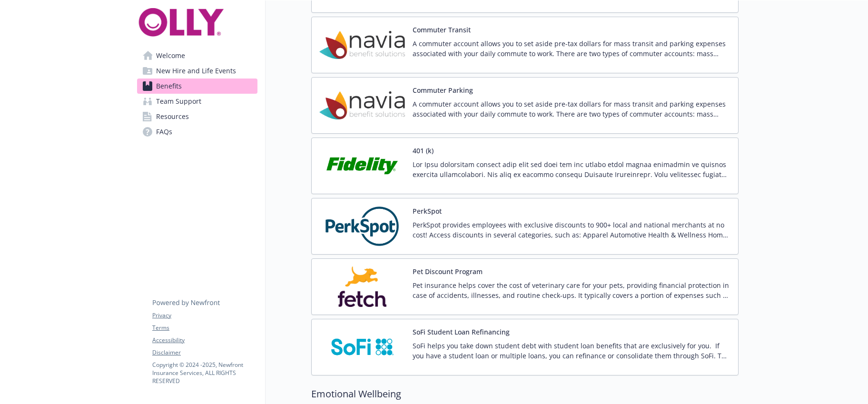  Describe the element at coordinates (362, 286) in the screenshot. I see `img: Fetch, Inc. carrier logo` at that location.